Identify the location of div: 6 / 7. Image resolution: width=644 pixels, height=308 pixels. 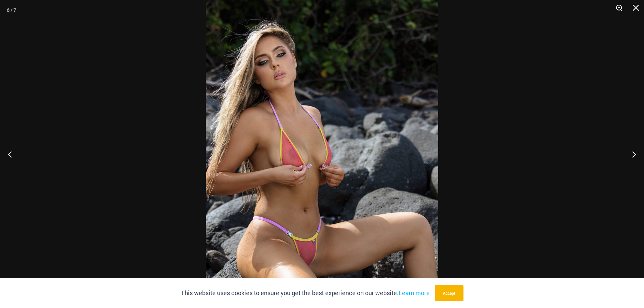
(12, 10).